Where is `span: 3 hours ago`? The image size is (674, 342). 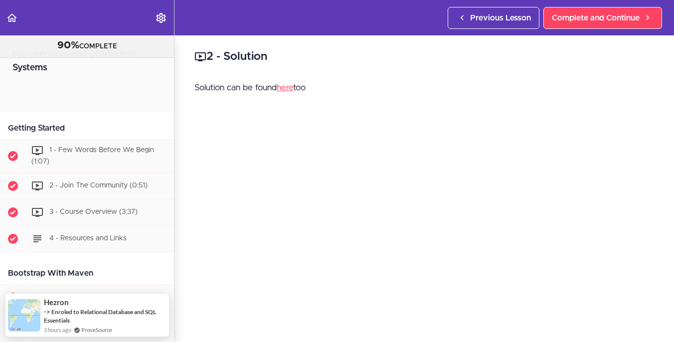 span: 3 hours ago is located at coordinates (57, 330).